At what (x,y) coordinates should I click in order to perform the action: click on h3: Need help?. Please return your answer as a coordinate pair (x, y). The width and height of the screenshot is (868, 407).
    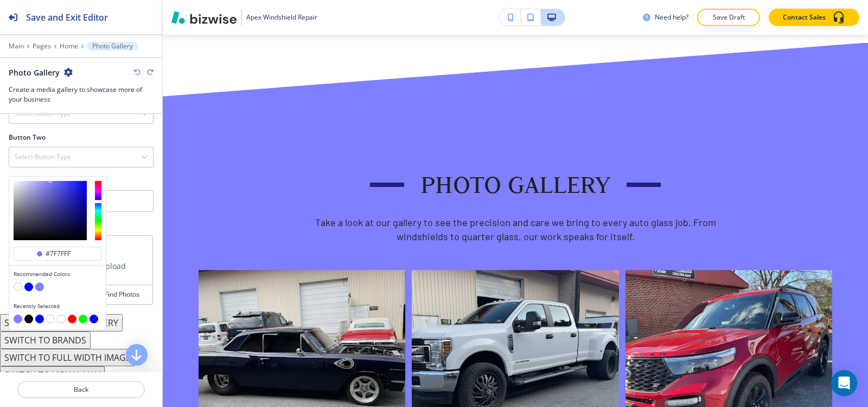
    Looking at the image, I should click on (672, 18).